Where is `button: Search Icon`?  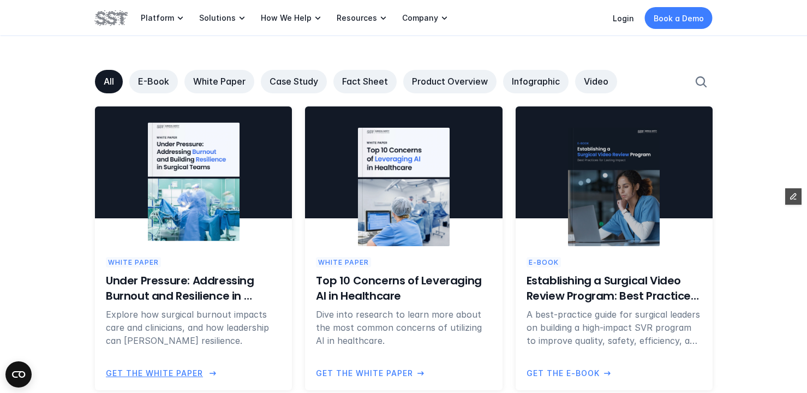
button: Search Icon is located at coordinates (701, 81).